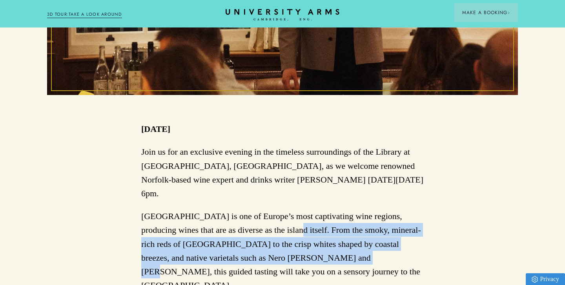 This screenshot has width=565, height=285. Describe the element at coordinates (546, 279) in the screenshot. I see `a: Privacy` at that location.